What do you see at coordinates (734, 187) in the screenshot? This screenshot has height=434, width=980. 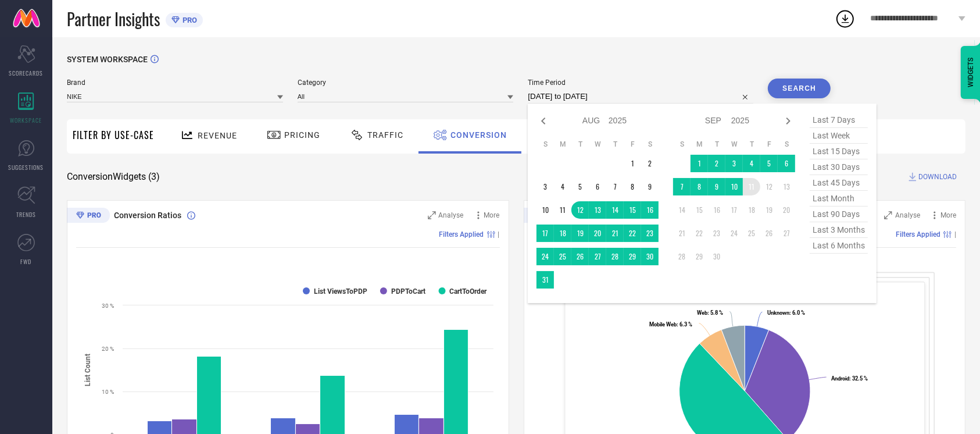 I see `td: Wed Sep 10 2025` at bounding box center [734, 187].